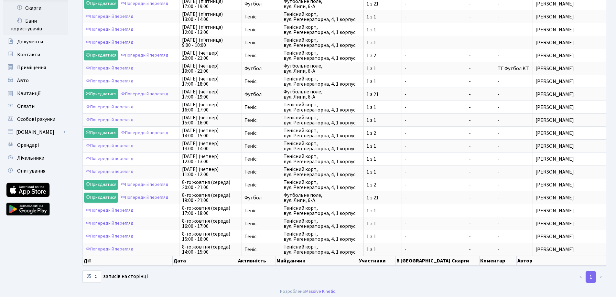  What do you see at coordinates (36, 81) in the screenshot?
I see `a: Авто` at bounding box center [36, 81].